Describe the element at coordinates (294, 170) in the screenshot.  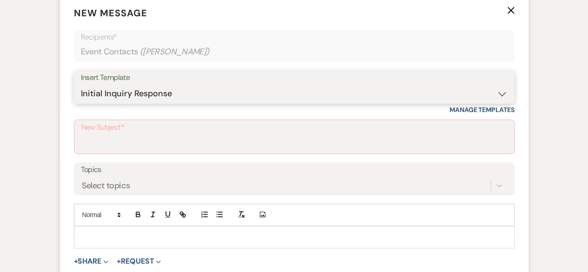
I see `label: Topics` at that location.